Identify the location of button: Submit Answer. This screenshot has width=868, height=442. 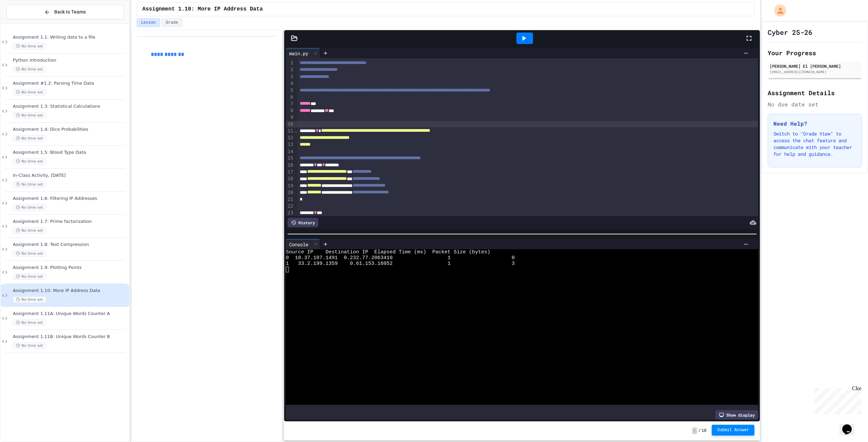
(733, 431).